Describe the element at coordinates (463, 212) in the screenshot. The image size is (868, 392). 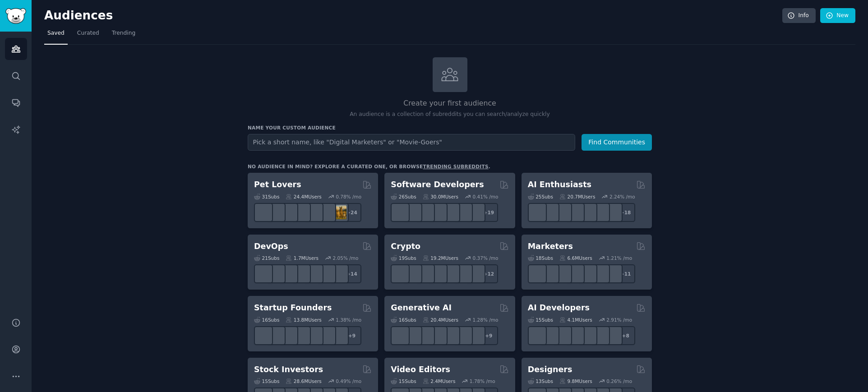
I see `img: AskComputerScience` at that location.